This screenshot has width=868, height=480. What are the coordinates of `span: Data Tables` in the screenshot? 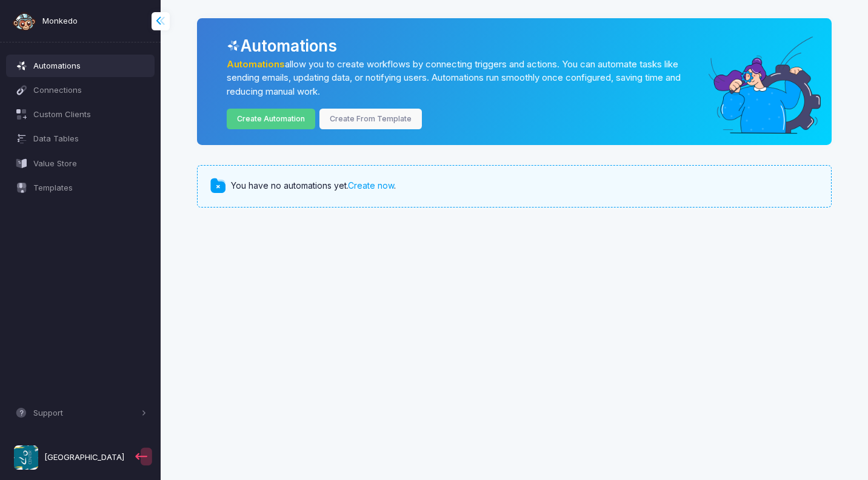 It's located at (89, 139).